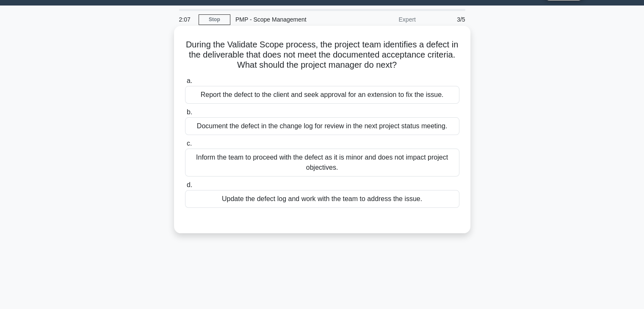 The width and height of the screenshot is (644, 309). I want to click on div: Document the defect in the change log for review in the next project status meeting., so click(322, 126).